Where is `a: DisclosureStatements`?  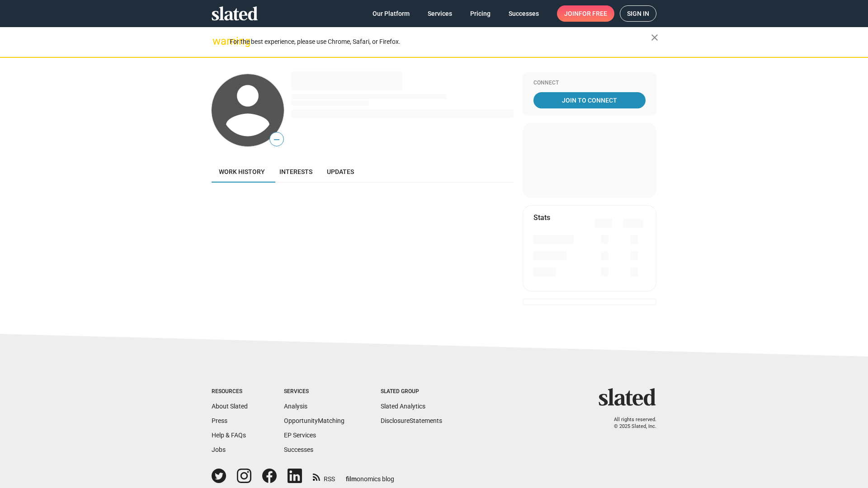 a: DisclosureStatements is located at coordinates (411, 421).